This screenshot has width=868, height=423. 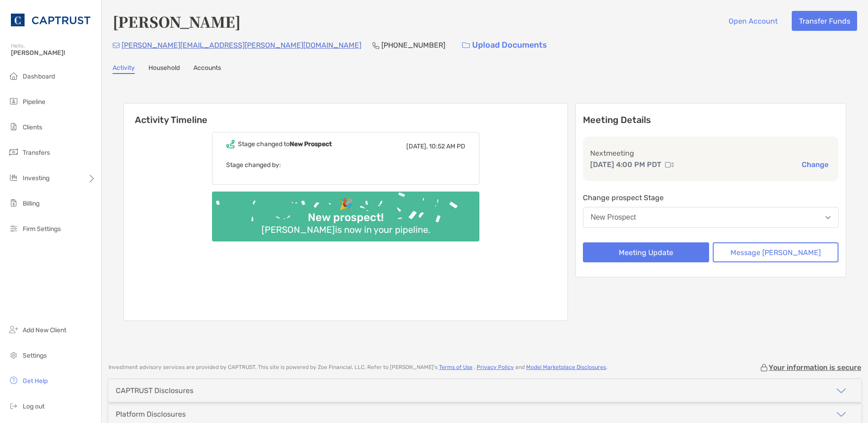 I want to click on img: investing icon, so click(x=14, y=178).